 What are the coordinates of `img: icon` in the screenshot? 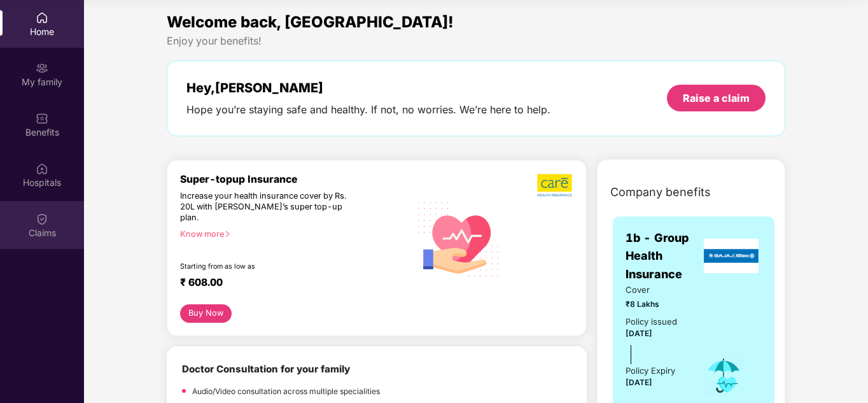 It's located at (724, 375).